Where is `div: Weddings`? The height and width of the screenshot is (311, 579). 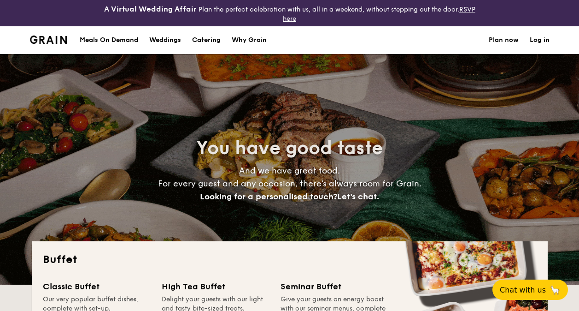 div: Weddings is located at coordinates (165, 40).